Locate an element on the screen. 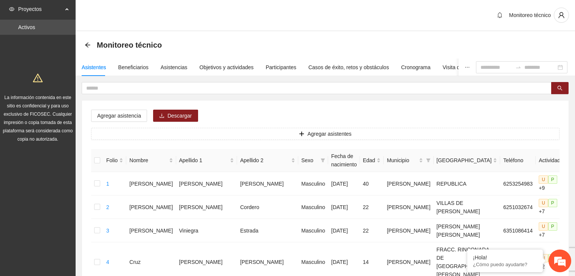 The height and width of the screenshot is (276, 575). td: REPUBLICA is located at coordinates (466, 184).